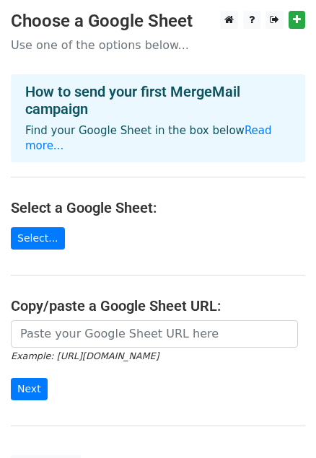 The image size is (316, 458). I want to click on a: Read more..., so click(149, 138).